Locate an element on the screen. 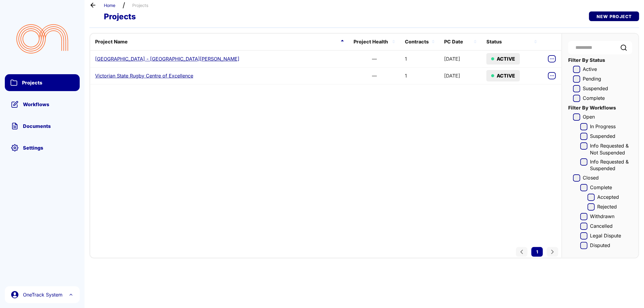 The image size is (644, 308). div: Home is located at coordinates (110, 5).